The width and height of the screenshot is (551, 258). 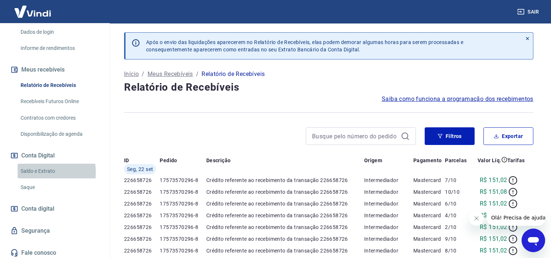 I want to click on p: Descrição, so click(x=218, y=160).